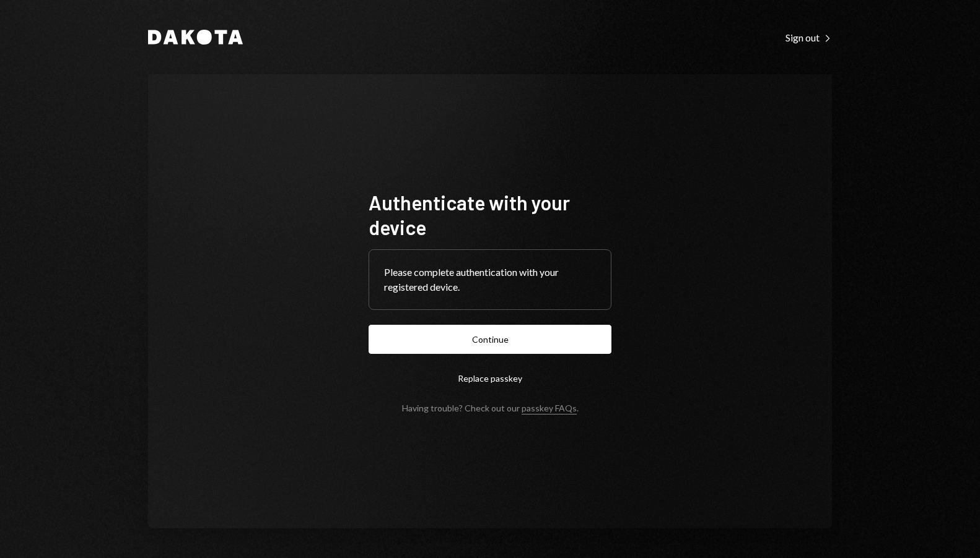  Describe the element at coordinates (490, 215) in the screenshot. I see `h1: Authenticate with your device` at that location.